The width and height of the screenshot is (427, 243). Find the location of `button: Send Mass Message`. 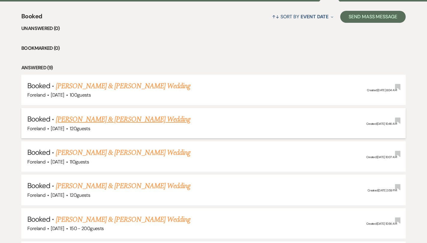

button: Send Mass Message is located at coordinates (373, 17).